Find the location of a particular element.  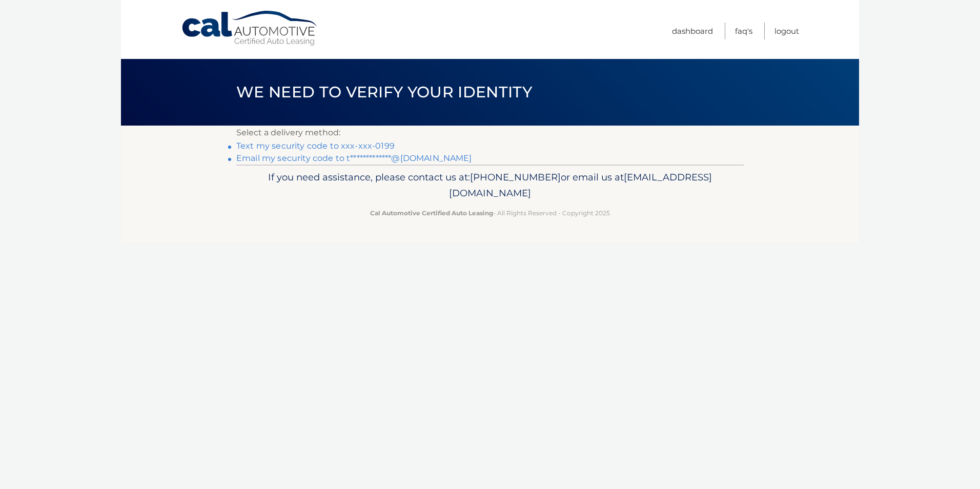

span: We need to verify your identity is located at coordinates (384, 91).